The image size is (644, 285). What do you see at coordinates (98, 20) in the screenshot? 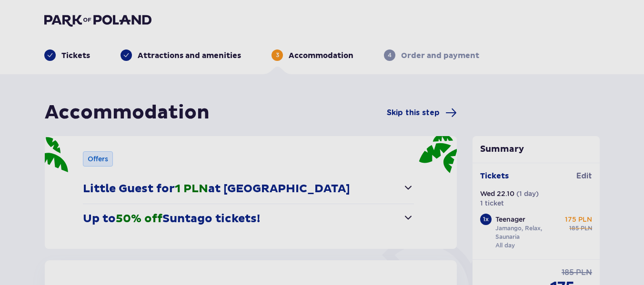
I see `img: Park of Poland logo` at bounding box center [98, 20].